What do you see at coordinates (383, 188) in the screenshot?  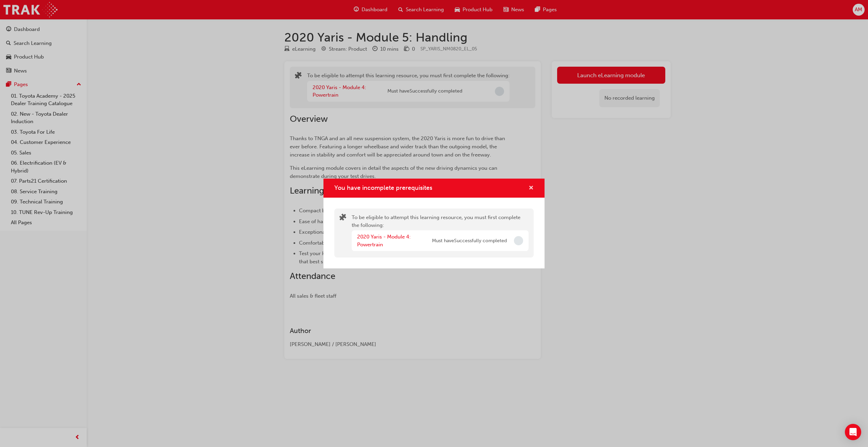 I see `span: You have incomplete prerequisites` at bounding box center [383, 188].